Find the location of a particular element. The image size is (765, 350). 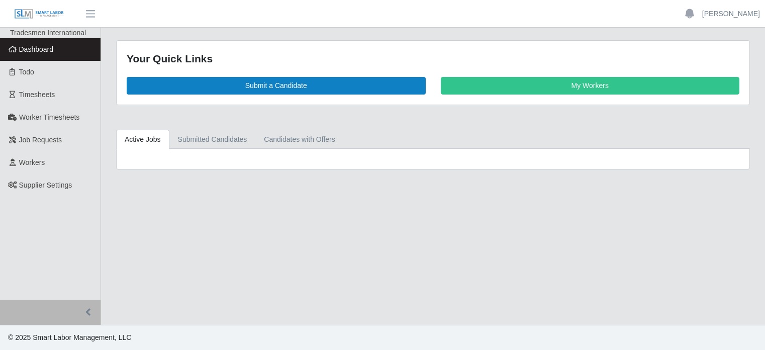

a: Submit a Candidate is located at coordinates (276, 85).